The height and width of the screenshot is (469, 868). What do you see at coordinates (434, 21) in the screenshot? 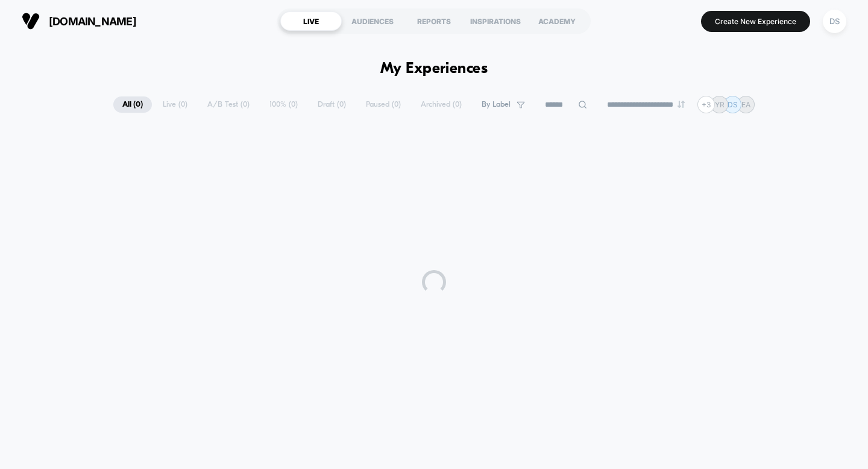
I see `div: REPORTS` at bounding box center [434, 21].